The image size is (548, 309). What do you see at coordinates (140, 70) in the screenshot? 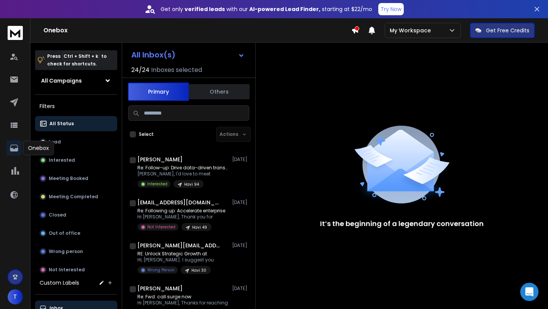
I see `span: 24 / 24` at bounding box center [140, 70].